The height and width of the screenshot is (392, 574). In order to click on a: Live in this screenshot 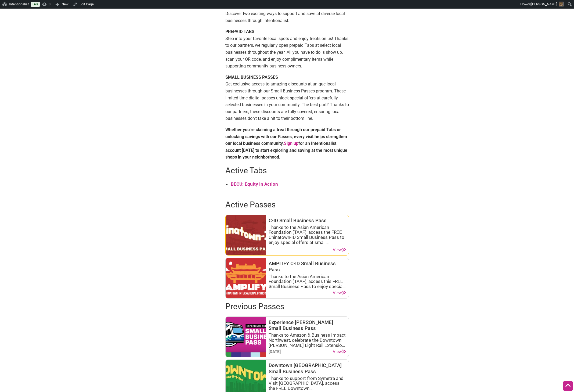, I will do `click(35, 4)`.